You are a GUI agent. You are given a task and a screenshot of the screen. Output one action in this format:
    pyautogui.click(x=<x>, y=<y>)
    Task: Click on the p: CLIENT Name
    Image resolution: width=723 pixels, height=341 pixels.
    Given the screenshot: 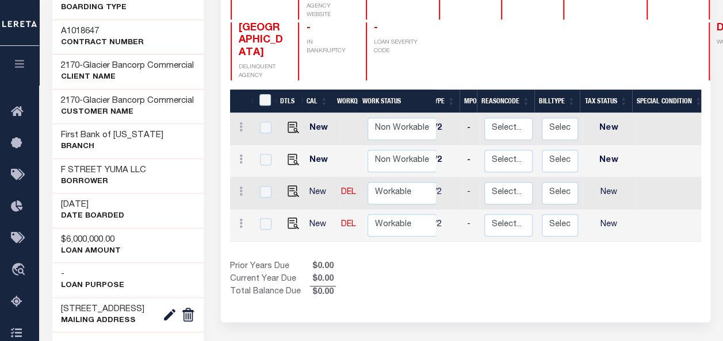 What is the action you would take?
    pyautogui.click(x=127, y=78)
    